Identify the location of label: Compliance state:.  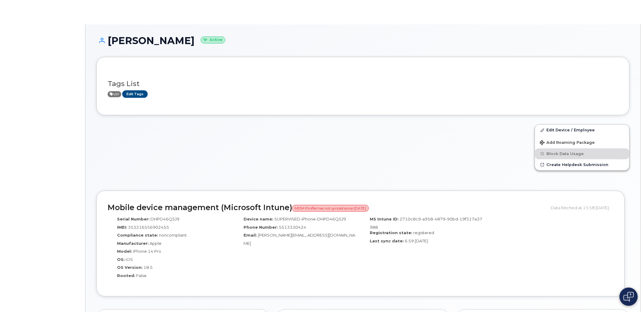
(137, 235).